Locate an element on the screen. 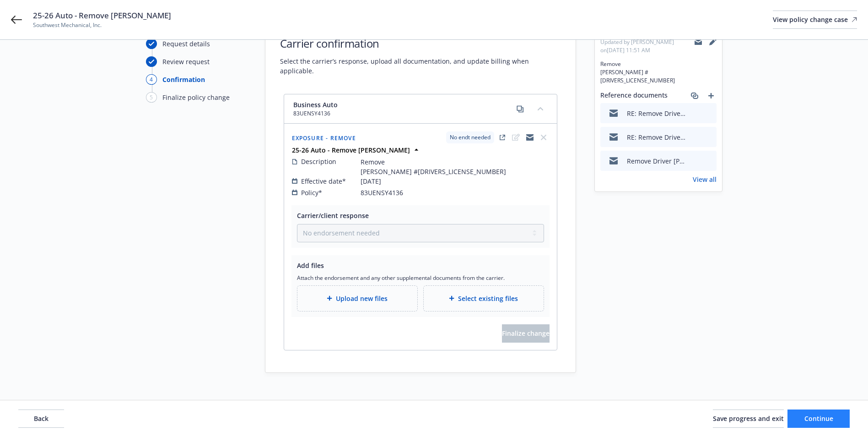 This screenshot has width=868, height=437. div: Select existing files is located at coordinates (484, 298).